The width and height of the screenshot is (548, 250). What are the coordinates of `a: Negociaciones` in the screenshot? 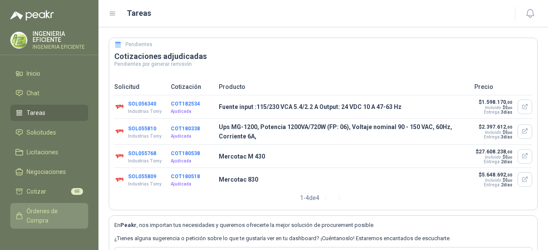 It's located at (49, 172).